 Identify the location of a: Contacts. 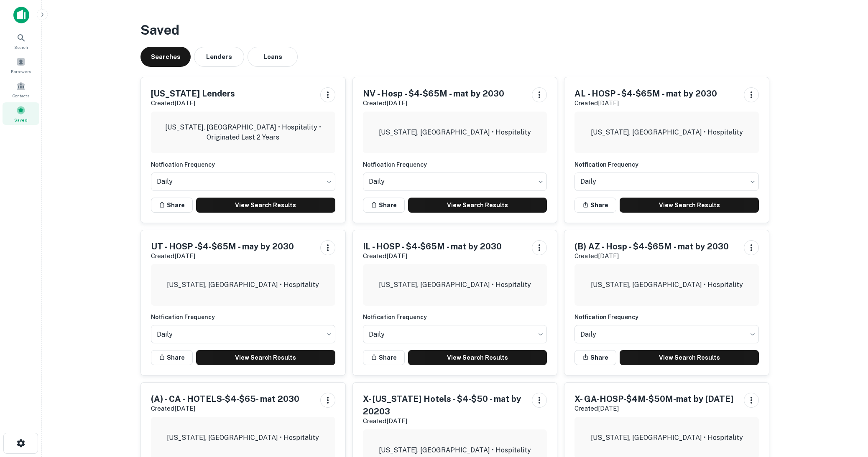
(21, 89).